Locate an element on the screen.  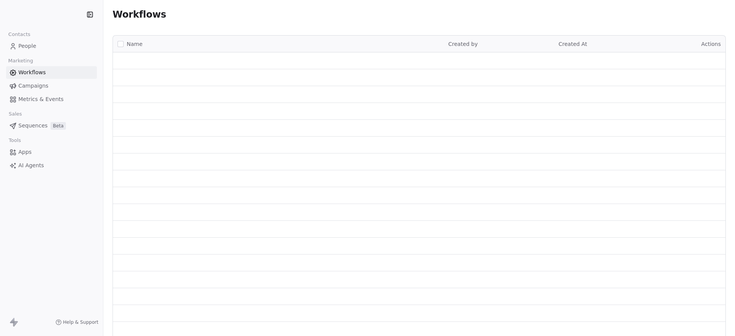
span: Name is located at coordinates (134, 44).